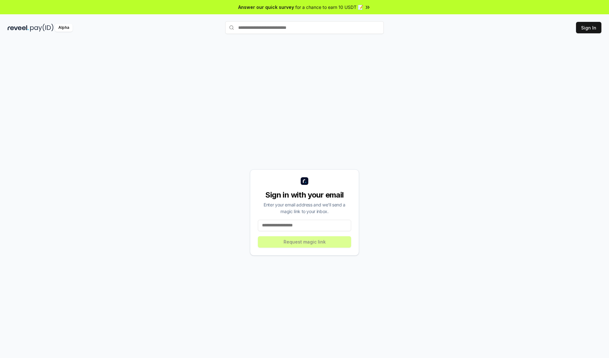 This screenshot has width=609, height=358. What do you see at coordinates (589, 28) in the screenshot?
I see `button: Sign In` at bounding box center [589, 28].